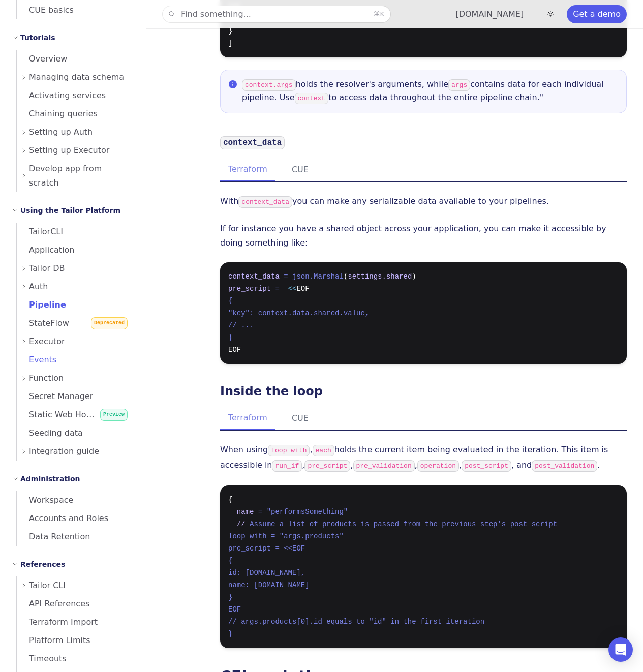 The width and height of the screenshot is (643, 672). Describe the element at coordinates (438, 466) in the screenshot. I see `code: operation` at that location.